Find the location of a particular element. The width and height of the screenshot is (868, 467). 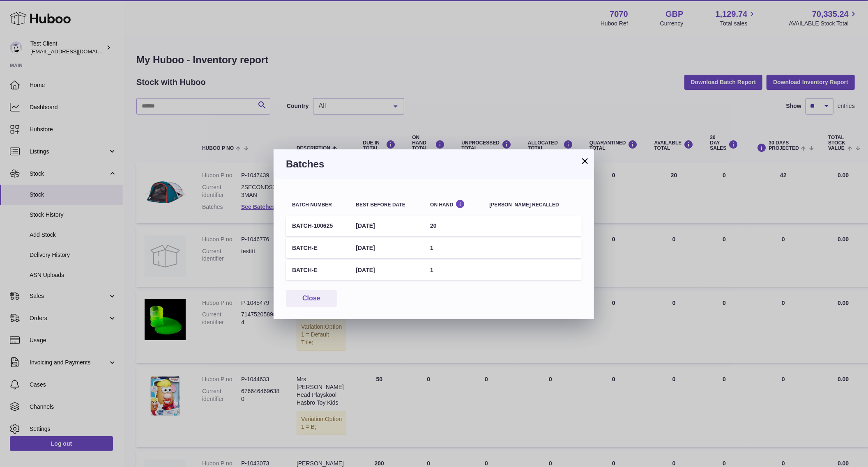

div: On Hand is located at coordinates (454, 203).